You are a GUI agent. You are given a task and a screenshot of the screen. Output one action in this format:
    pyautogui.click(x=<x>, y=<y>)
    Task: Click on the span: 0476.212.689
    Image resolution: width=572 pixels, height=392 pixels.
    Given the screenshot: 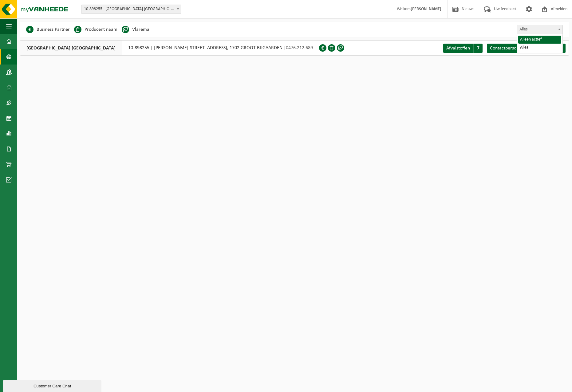 What is the action you would take?
    pyautogui.click(x=299, y=48)
    